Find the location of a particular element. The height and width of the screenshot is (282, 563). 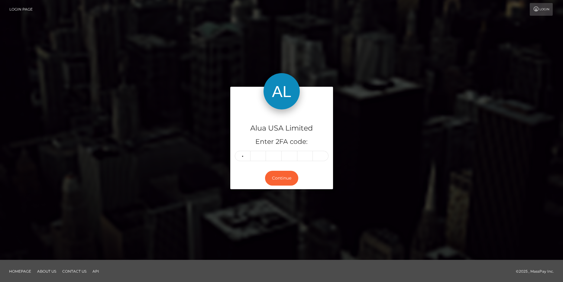

button: Continue is located at coordinates (282, 178).